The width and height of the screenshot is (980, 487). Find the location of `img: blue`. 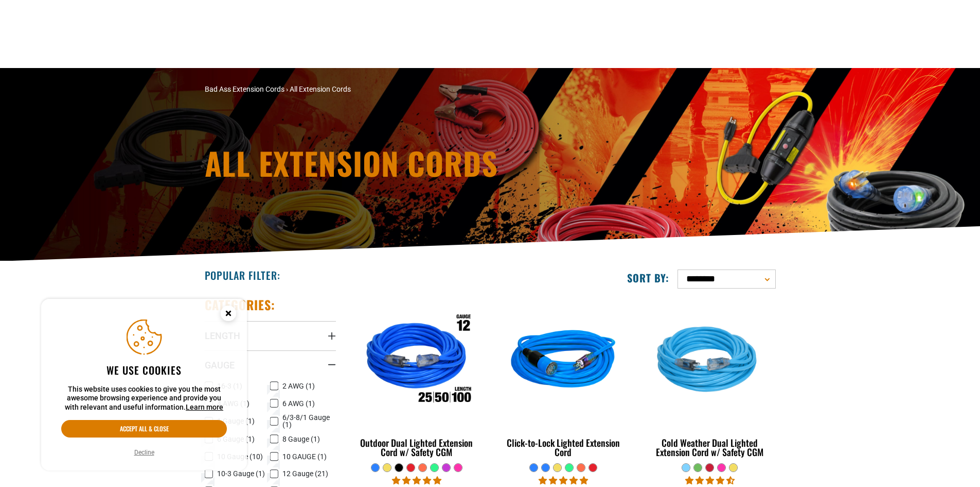

img: blue is located at coordinates (564, 361).